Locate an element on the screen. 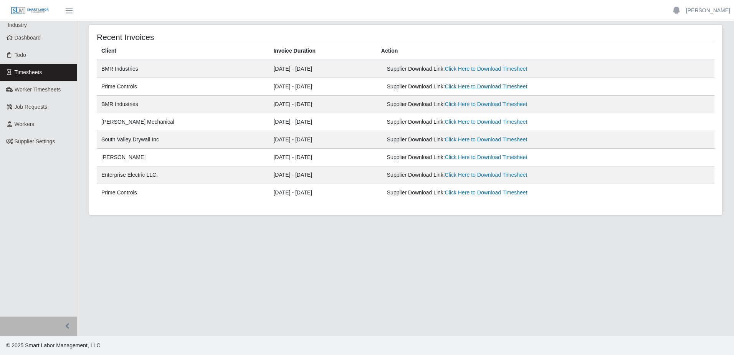  td: Enterprise Electric LLC. is located at coordinates (183, 175).